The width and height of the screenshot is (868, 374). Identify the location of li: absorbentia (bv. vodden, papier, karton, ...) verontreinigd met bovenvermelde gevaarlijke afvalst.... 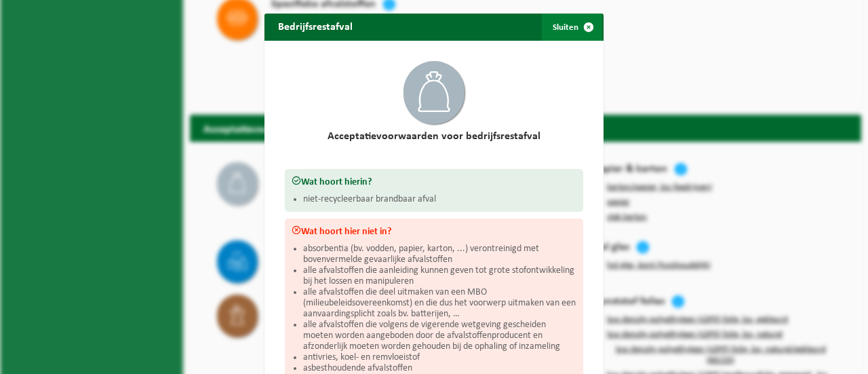
(439, 254).